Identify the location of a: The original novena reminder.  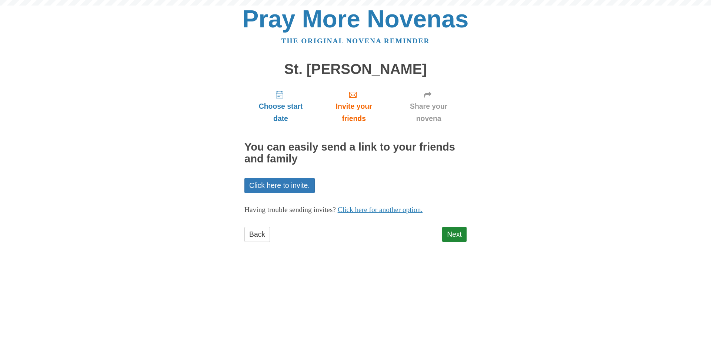
(356, 41).